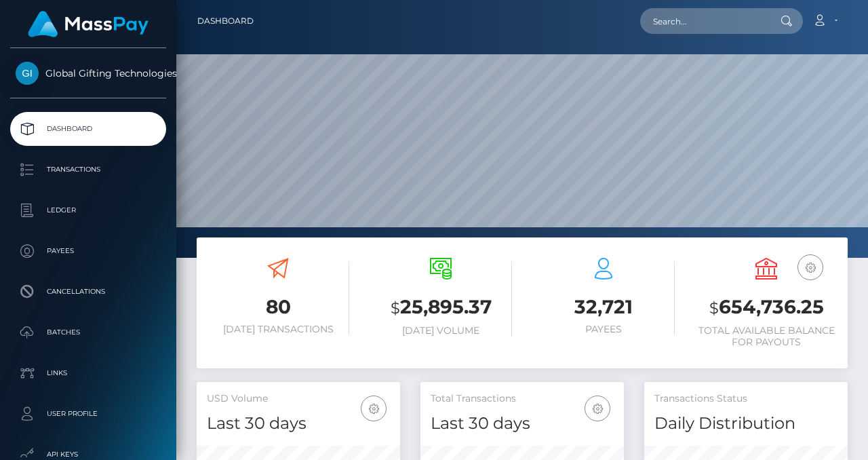 This screenshot has width=868, height=460. Describe the element at coordinates (88, 73) in the screenshot. I see `span: Global Gifting Technologies Inc` at that location.